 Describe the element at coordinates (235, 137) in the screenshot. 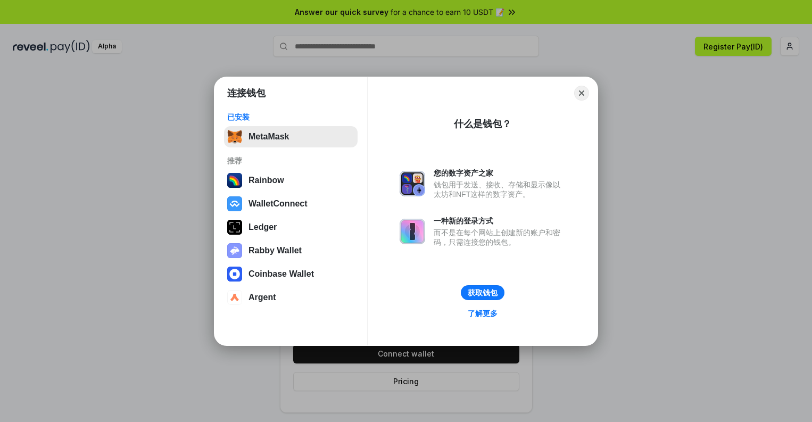

I see `img: svg+xml,%3Csvg%20fill%3D%22none%22%20height%3D%2233%22%20viewBox%3D%220%200%2035%2033%22%20width%...` at that location.